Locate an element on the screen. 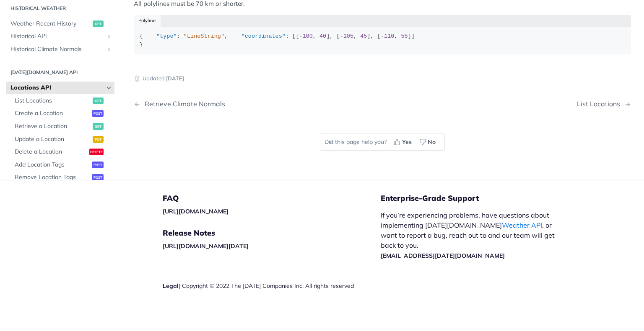 The width and height of the screenshot is (644, 331). div: Retrieve Climate Normals is located at coordinates (183, 104).